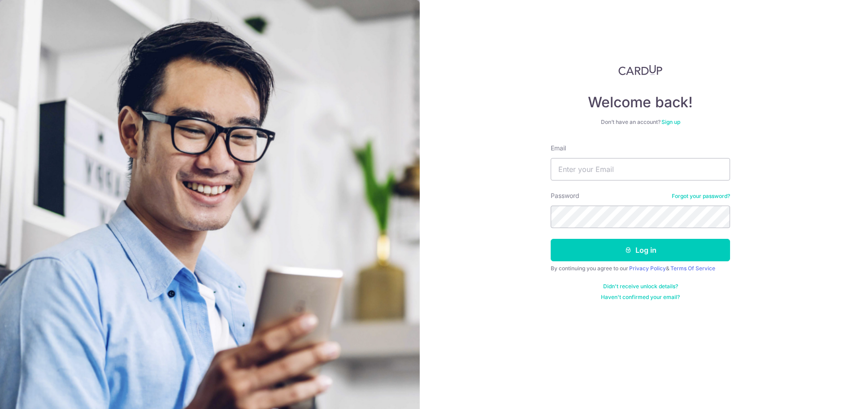  I want to click on a: Forgot your password?, so click(701, 196).